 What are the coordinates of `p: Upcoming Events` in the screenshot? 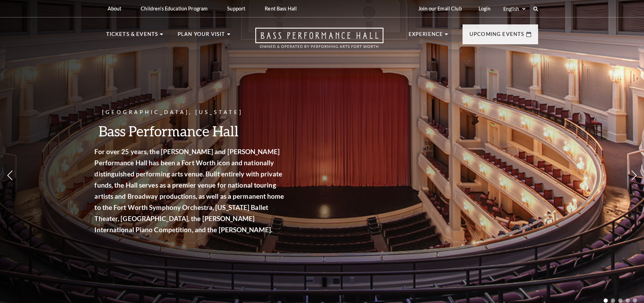 It's located at (497, 36).